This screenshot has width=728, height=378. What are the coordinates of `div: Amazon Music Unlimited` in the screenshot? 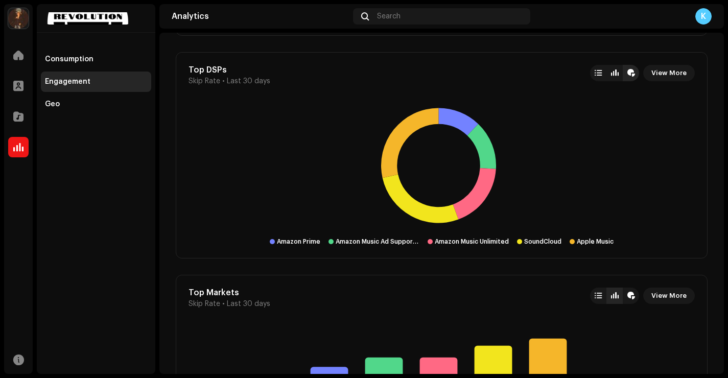 It's located at (472, 242).